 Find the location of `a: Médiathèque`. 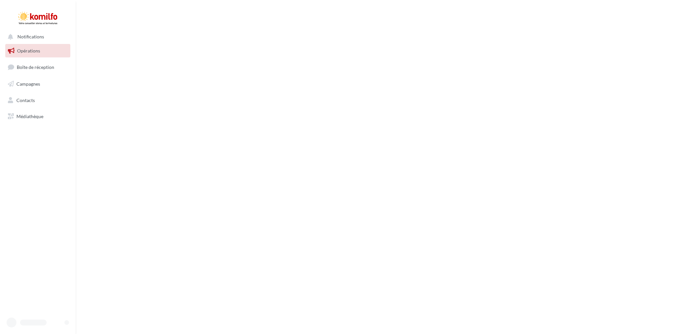

a: Médiathèque is located at coordinates (38, 117).